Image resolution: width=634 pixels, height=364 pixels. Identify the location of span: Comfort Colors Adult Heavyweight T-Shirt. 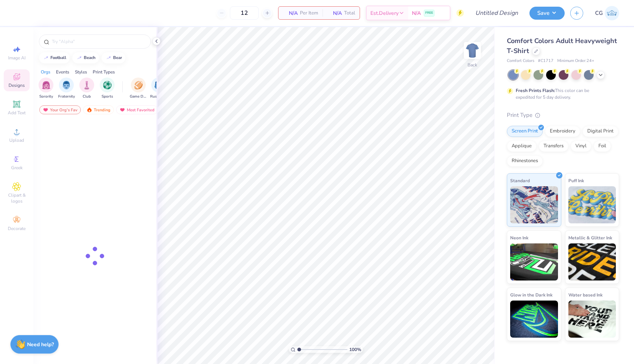
(562, 46).